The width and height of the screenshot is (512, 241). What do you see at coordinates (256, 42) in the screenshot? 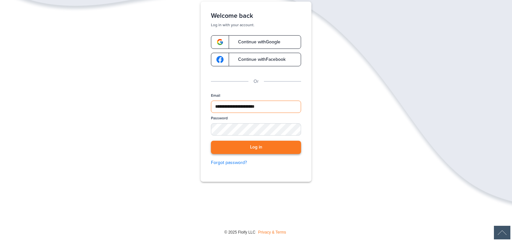
I see `span: Continue with Google` at bounding box center [256, 42].